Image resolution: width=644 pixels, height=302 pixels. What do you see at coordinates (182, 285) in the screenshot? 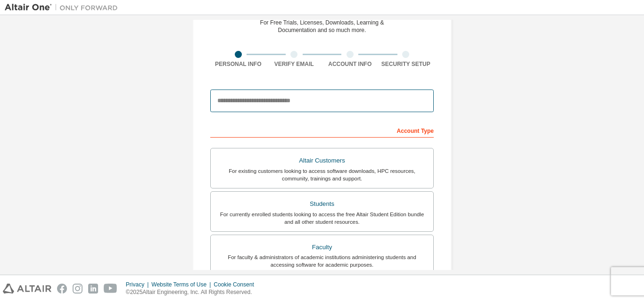
I see `div: Website Terms of Use` at bounding box center [182, 285].